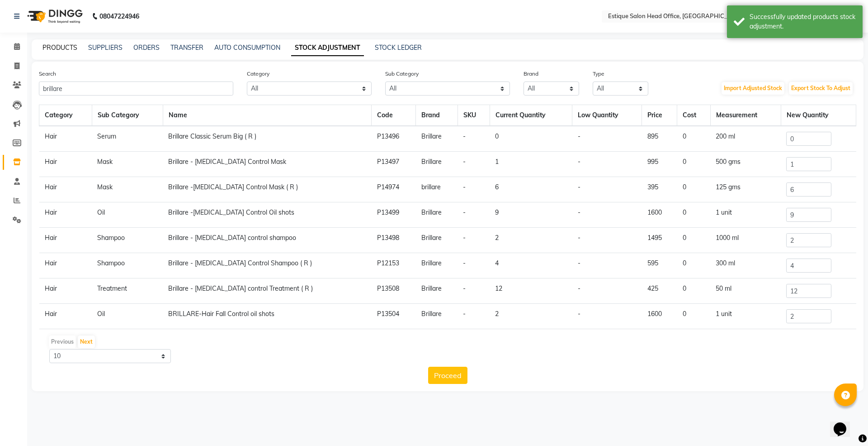 The height and width of the screenshot is (446, 868). I want to click on a: TRANSFER, so click(186, 48).